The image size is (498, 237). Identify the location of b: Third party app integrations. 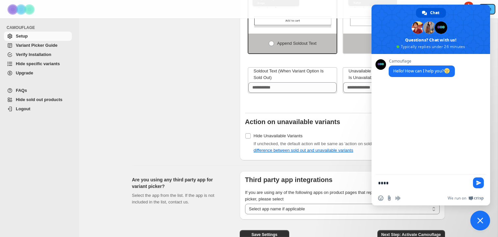
(289, 180).